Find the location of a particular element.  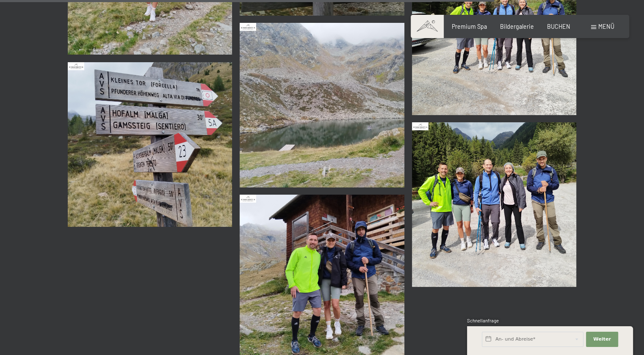

span: BUCHEN is located at coordinates (559, 26).